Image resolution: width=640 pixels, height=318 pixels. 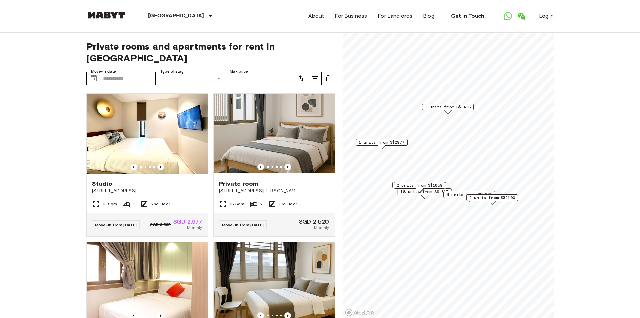 What do you see at coordinates (424, 192) in the screenshot?
I see `span: 18 units from S$1817` at bounding box center [424, 192].